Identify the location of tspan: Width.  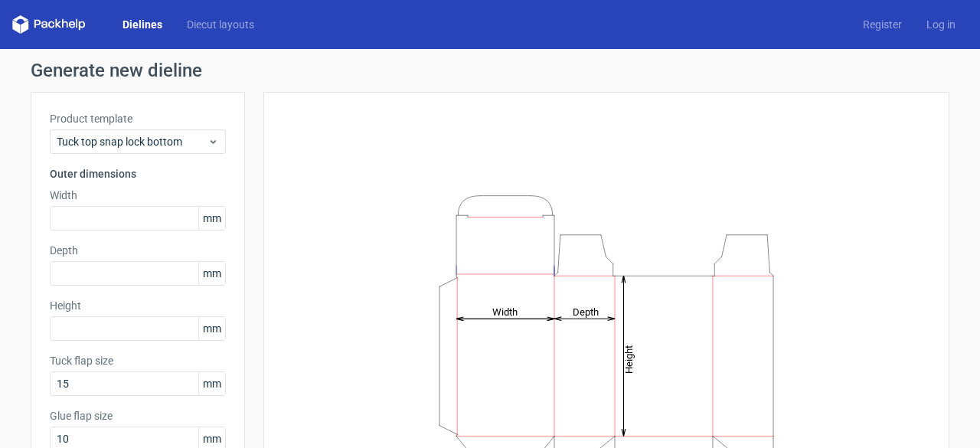
(505, 311).